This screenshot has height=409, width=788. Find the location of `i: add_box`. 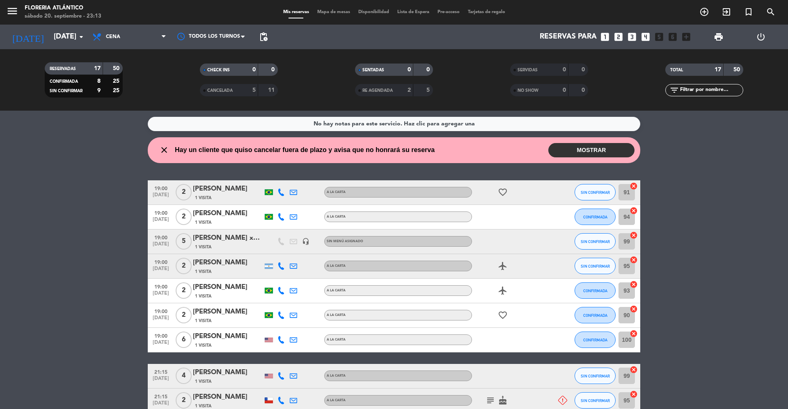

i: add_box is located at coordinates (686, 37).